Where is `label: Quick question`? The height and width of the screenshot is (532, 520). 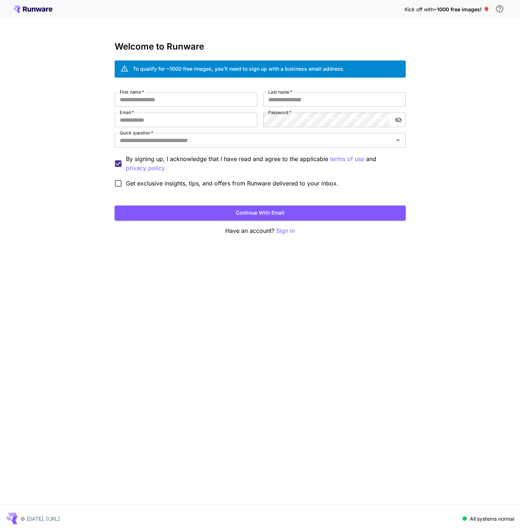
label: Quick question is located at coordinates (137, 133).